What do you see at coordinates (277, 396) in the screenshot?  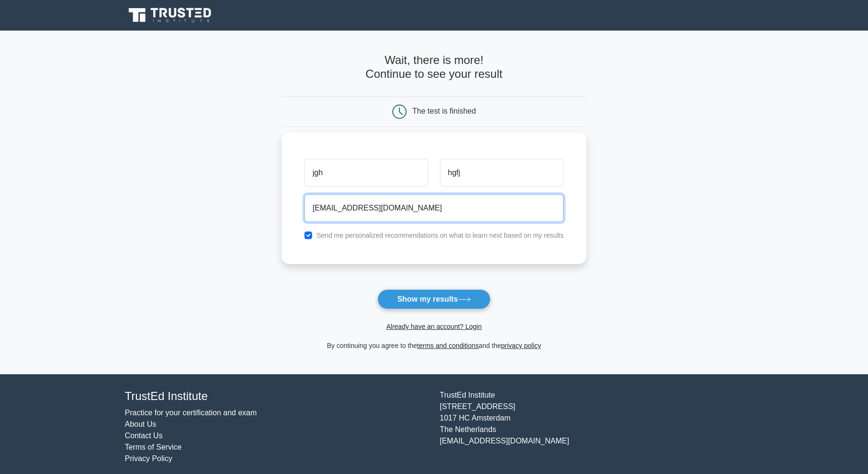 I see `h4: TrustEd Institute` at bounding box center [277, 396].